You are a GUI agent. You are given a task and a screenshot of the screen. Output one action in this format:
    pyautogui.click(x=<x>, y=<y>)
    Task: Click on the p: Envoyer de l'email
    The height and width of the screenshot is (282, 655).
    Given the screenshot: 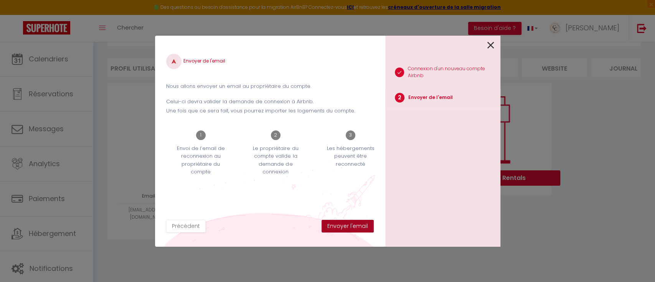 What is the action you would take?
    pyautogui.click(x=431, y=97)
    